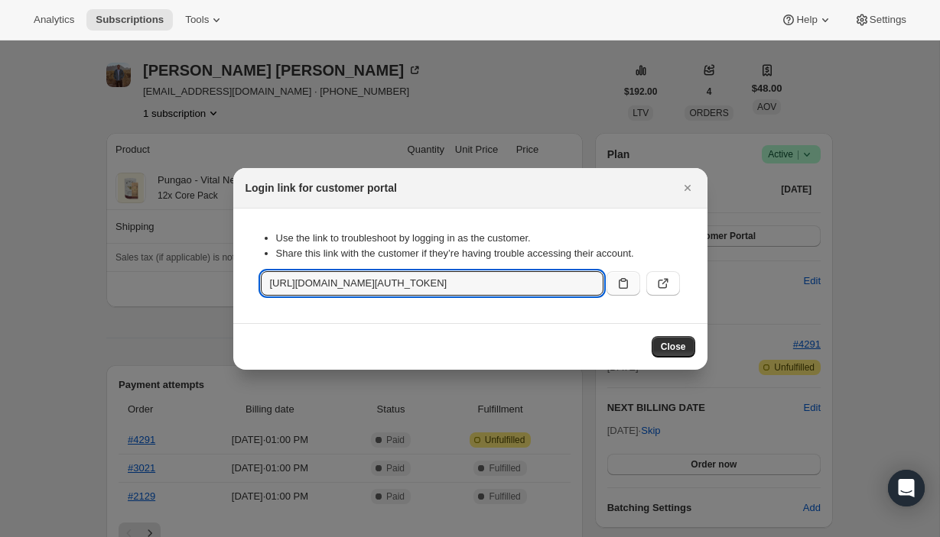 The width and height of the screenshot is (940, 537). Describe the element at coordinates (806, 20) in the screenshot. I see `button: Help` at that location.